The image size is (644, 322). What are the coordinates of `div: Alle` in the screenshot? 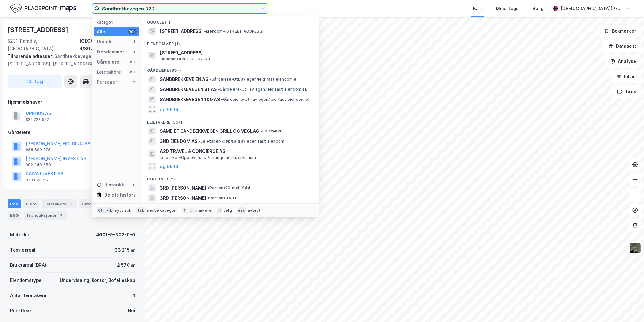 It's located at (101, 31).